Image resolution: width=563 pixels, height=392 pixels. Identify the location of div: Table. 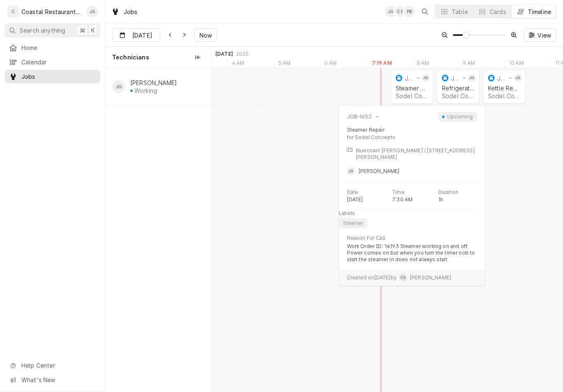
(460, 12).